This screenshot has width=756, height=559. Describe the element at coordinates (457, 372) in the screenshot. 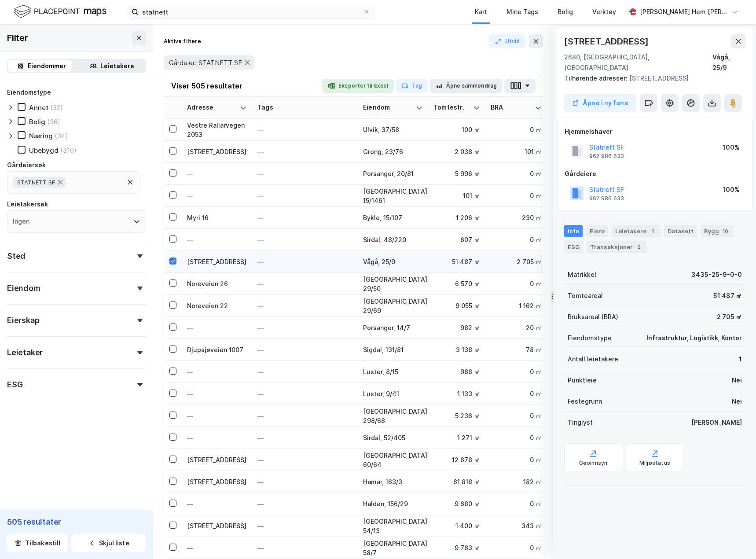

I see `div: 988 ㎡` at that location.